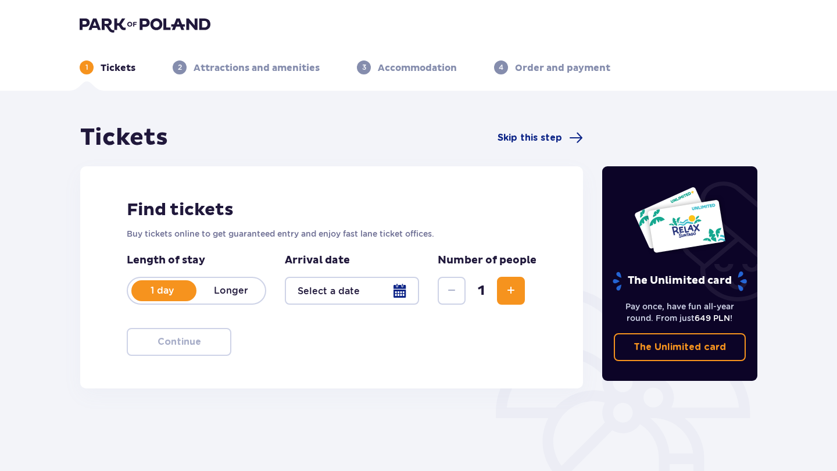 This screenshot has width=837, height=471. Describe the element at coordinates (145, 24) in the screenshot. I see `img: Park of Poland logo` at that location.